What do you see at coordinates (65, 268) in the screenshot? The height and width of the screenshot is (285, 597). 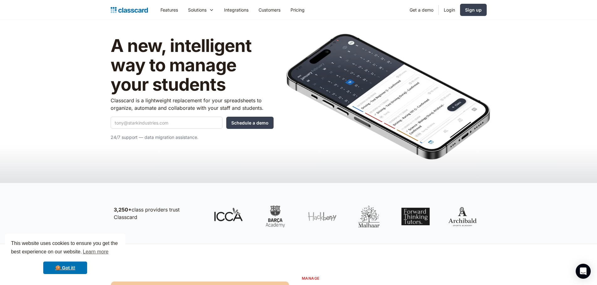 I see `a: dismiss cookie message` at bounding box center [65, 268].